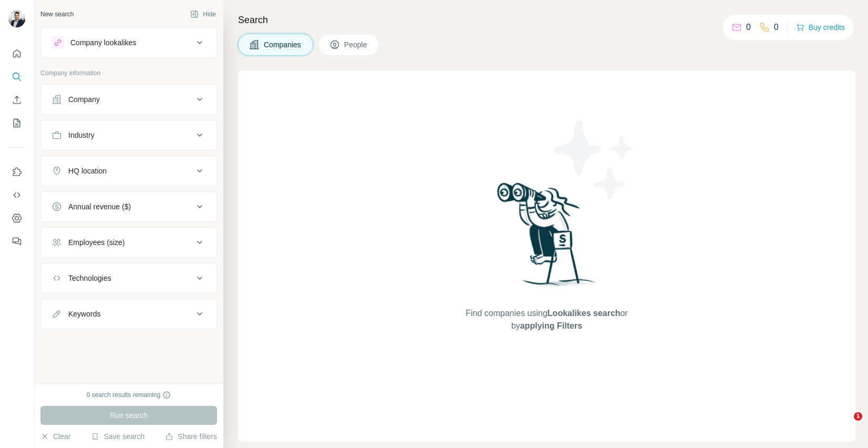 The image size is (868, 448). I want to click on button: Use Surfe API, so click(17, 195).